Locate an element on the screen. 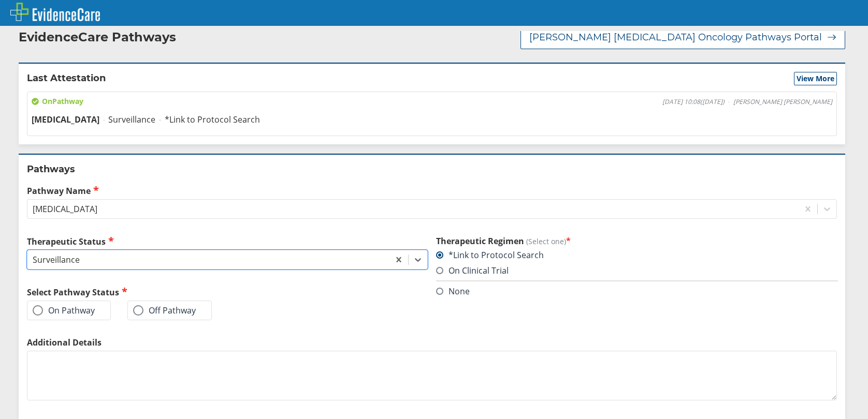 The width and height of the screenshot is (868, 419). label: Additional Details is located at coordinates (432, 342).